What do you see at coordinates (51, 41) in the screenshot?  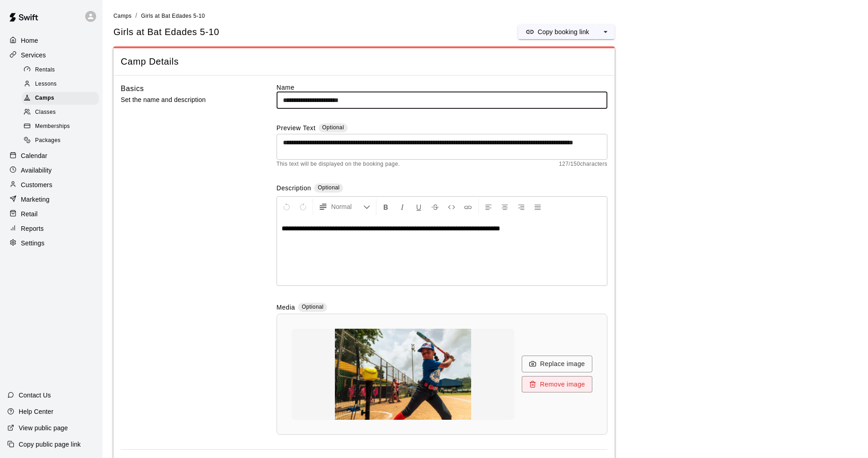 I see `div: Home` at bounding box center [51, 41].